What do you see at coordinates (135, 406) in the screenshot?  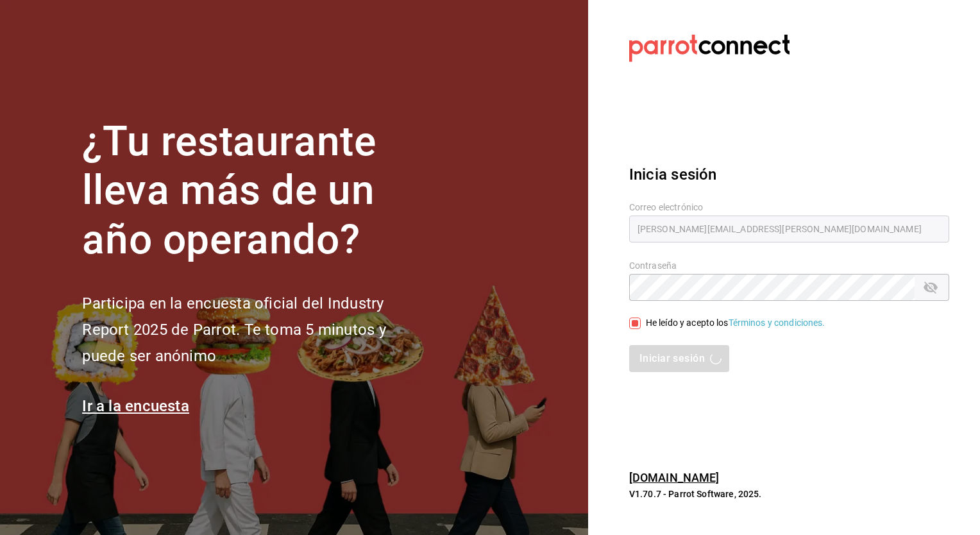 I see `a: Ir a la encuesta` at bounding box center [135, 406].